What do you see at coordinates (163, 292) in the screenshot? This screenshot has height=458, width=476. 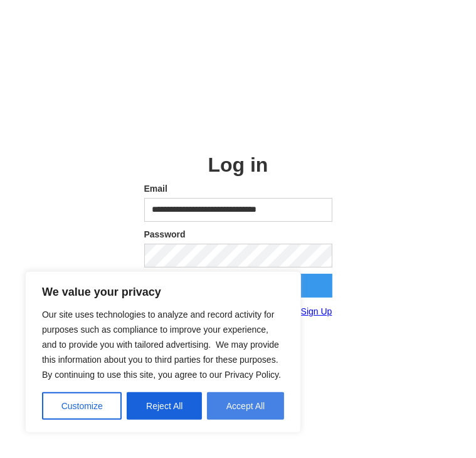 I see `p: We value your privacy` at bounding box center [163, 292].